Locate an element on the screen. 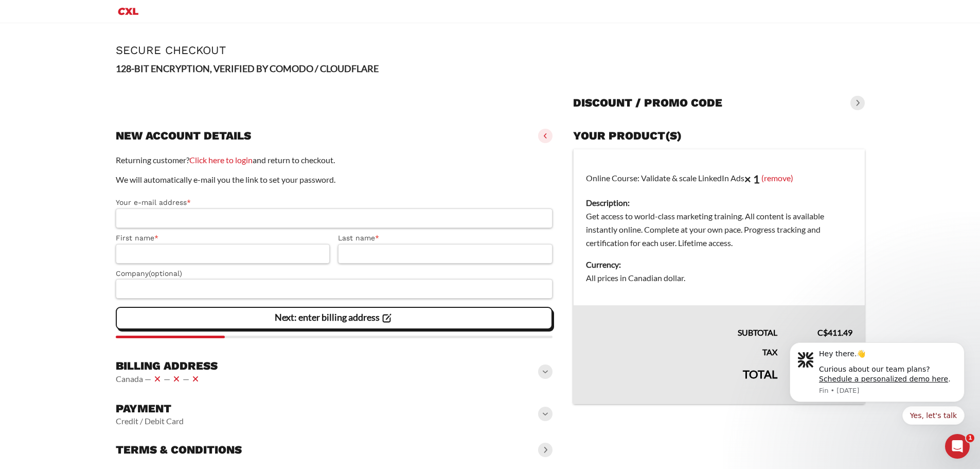 This screenshot has width=980, height=469. td: Online Course: Validate & scale LinkedIn Ads is located at coordinates (719, 227).